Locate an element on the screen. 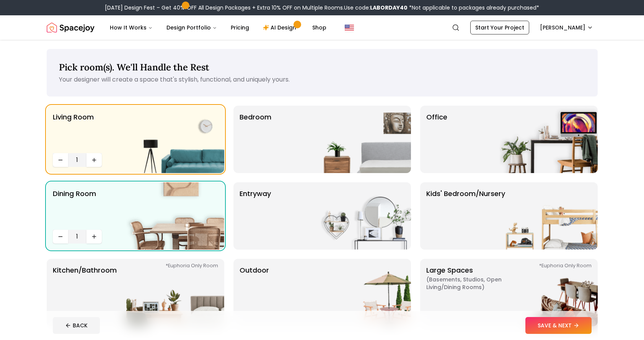 The width and height of the screenshot is (644, 340). b: LABORDAY40 is located at coordinates (389, 7).